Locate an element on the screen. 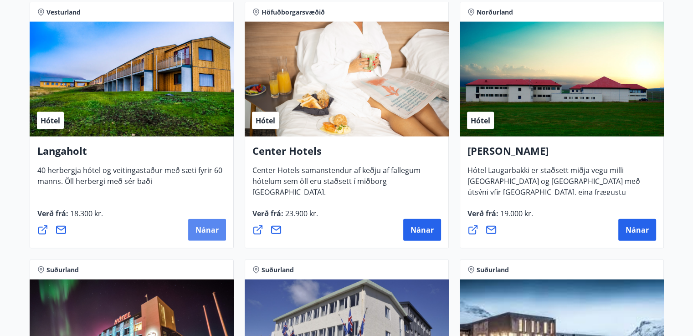  span: 19.000 kr. is located at coordinates (515, 214).